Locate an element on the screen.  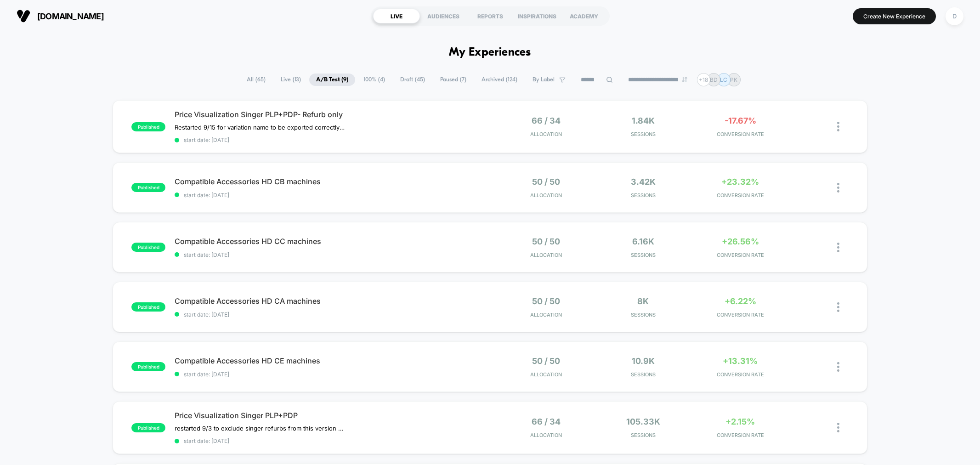
span: 3.42k is located at coordinates (643, 181).